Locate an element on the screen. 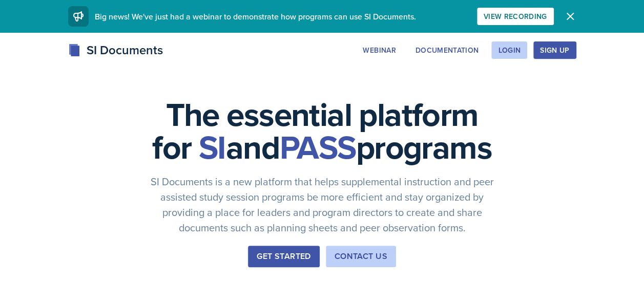  div: Webinar is located at coordinates (379, 50).